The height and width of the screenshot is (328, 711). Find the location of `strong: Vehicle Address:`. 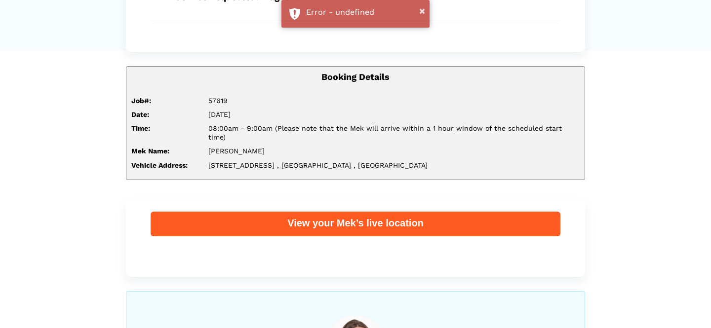

strong: Vehicle Address: is located at coordinates (159, 165).